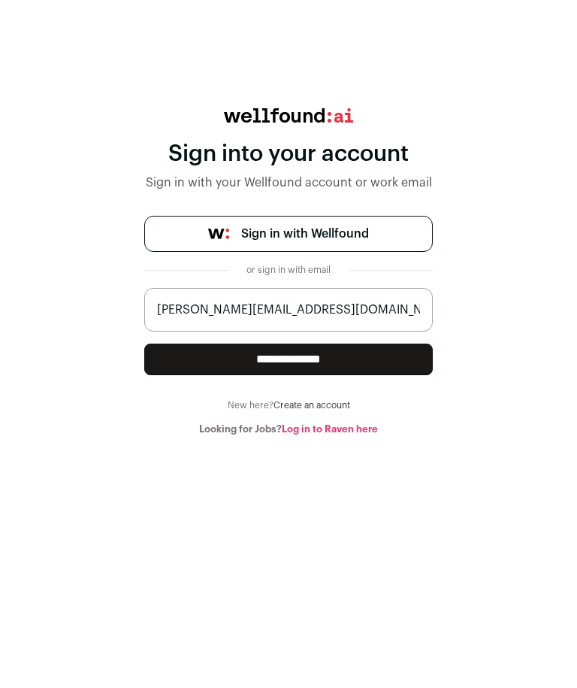  What do you see at coordinates (289, 429) in the screenshot?
I see `div: Looking for Jobs?` at bounding box center [289, 429].